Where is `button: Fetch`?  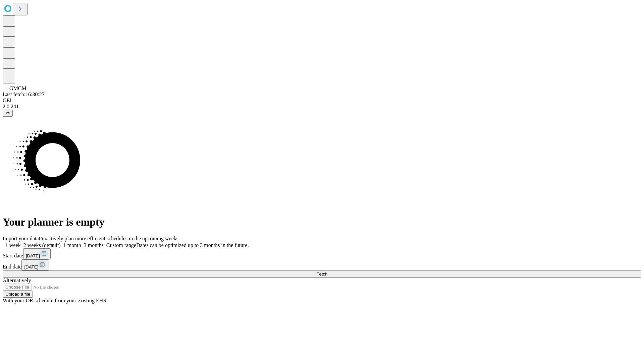
button: Fetch is located at coordinates (322, 274).